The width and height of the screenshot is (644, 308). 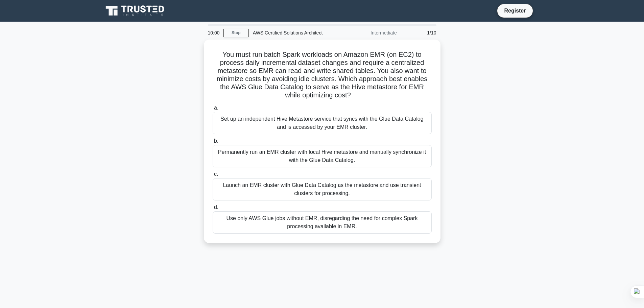 I want to click on div: Intermediate, so click(x=371, y=33).